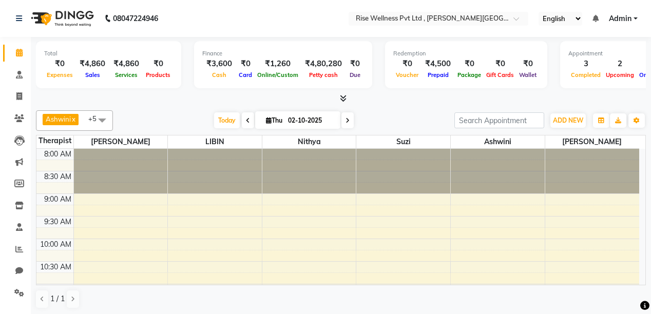 This screenshot has height=314, width=651. Describe the element at coordinates (60, 75) in the screenshot. I see `span: Expenses` at that location.